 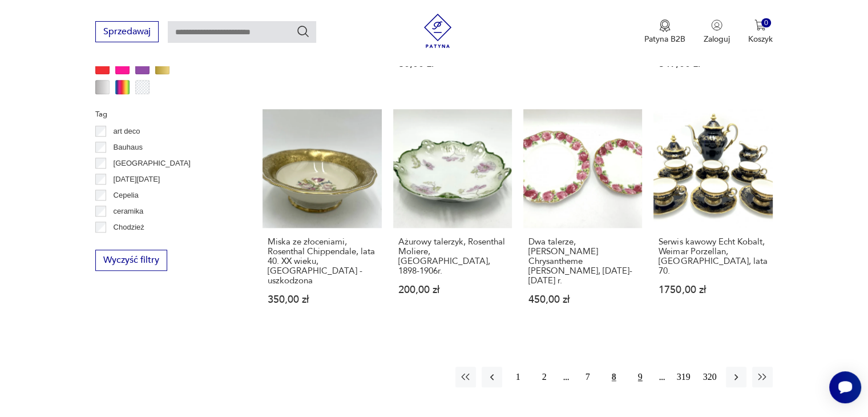 What do you see at coordinates (761, 32) in the screenshot?
I see `button: 0Koszyk` at bounding box center [761, 32].